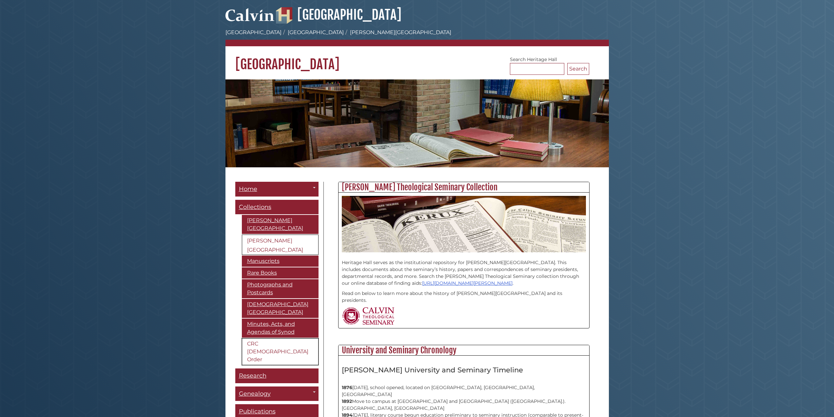 This screenshot has height=417, width=834. What do you see at coordinates (255, 207) in the screenshot?
I see `span: Collections` at bounding box center [255, 207].